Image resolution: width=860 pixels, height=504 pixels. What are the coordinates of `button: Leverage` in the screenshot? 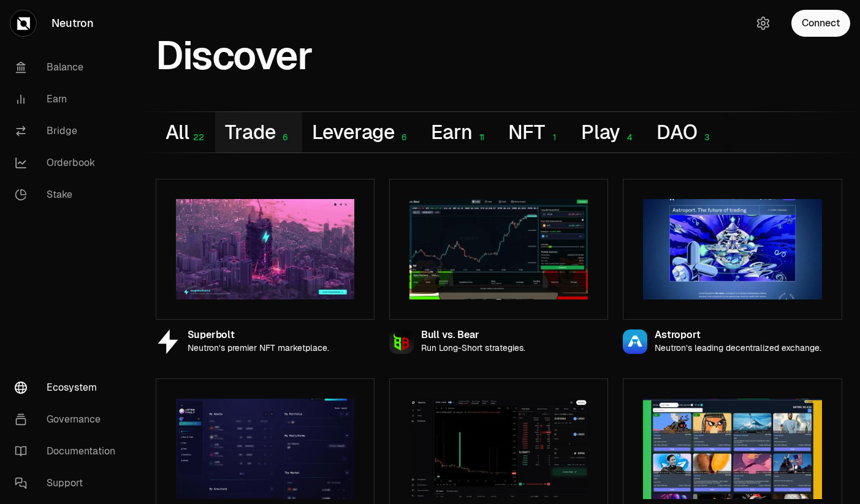 It's located at (361, 133).